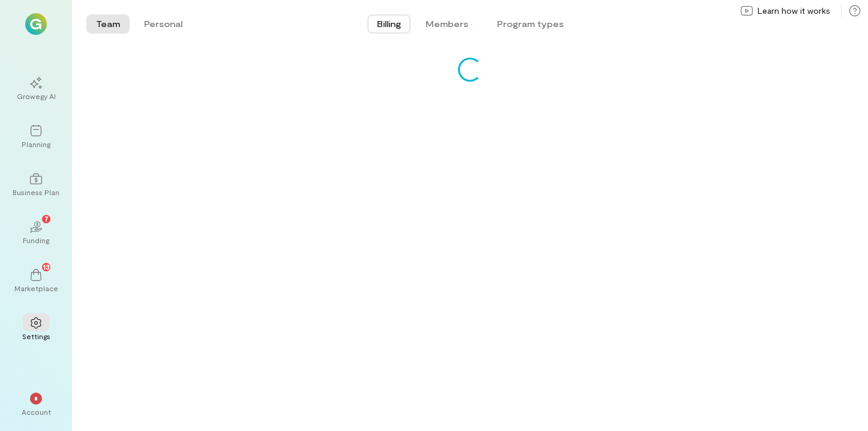 This screenshot has width=868, height=431. Describe the element at coordinates (36, 233) in the screenshot. I see `a: Funding` at that location.